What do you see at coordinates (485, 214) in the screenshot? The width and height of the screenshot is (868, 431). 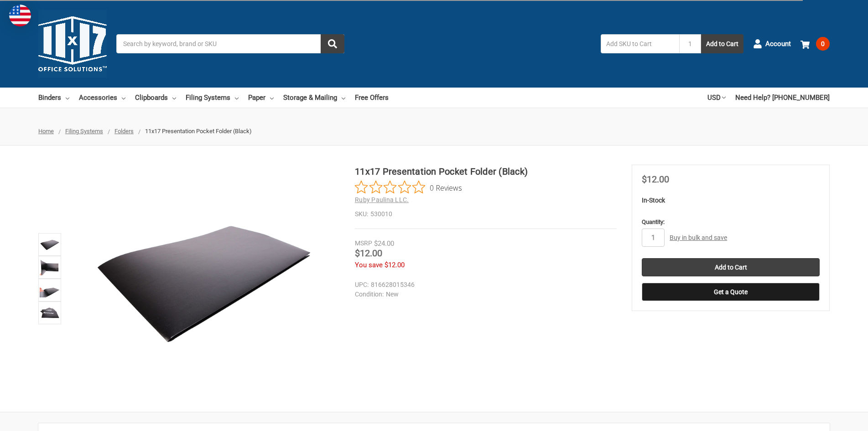 I see `dd: 530010` at bounding box center [485, 214].